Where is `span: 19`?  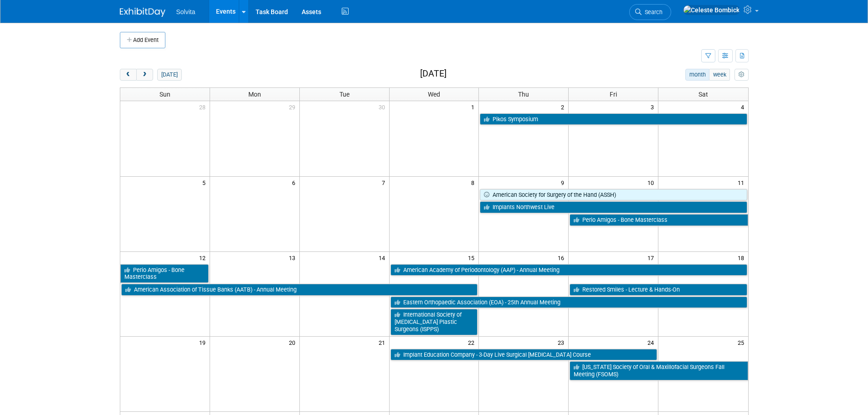
span: 19 is located at coordinates (204, 342).